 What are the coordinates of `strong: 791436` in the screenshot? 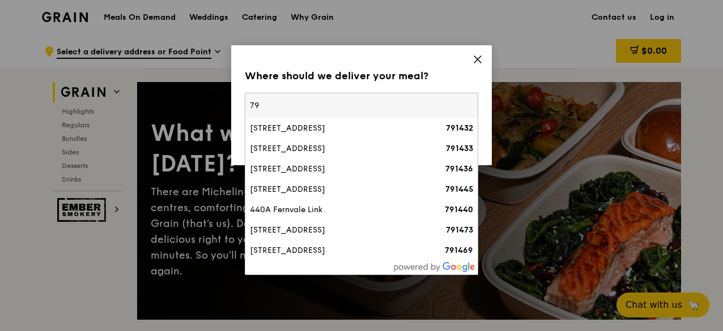 It's located at (459, 169).